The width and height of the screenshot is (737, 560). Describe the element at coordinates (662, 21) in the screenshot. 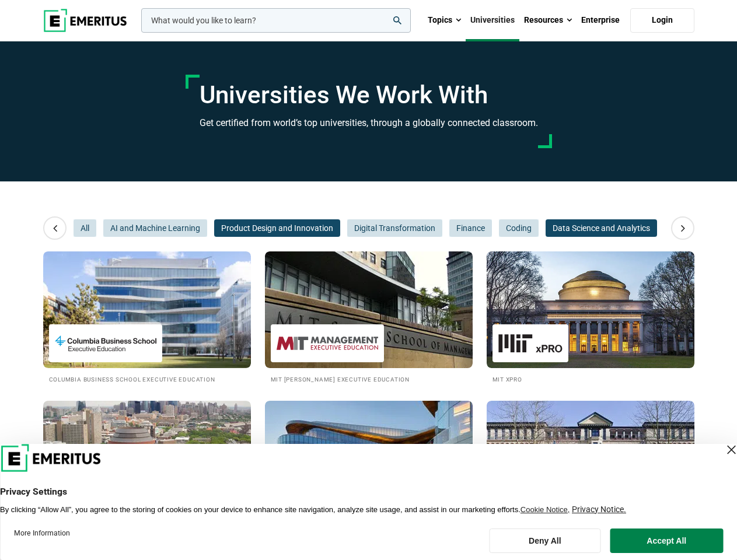

I see `a: Login` at that location.